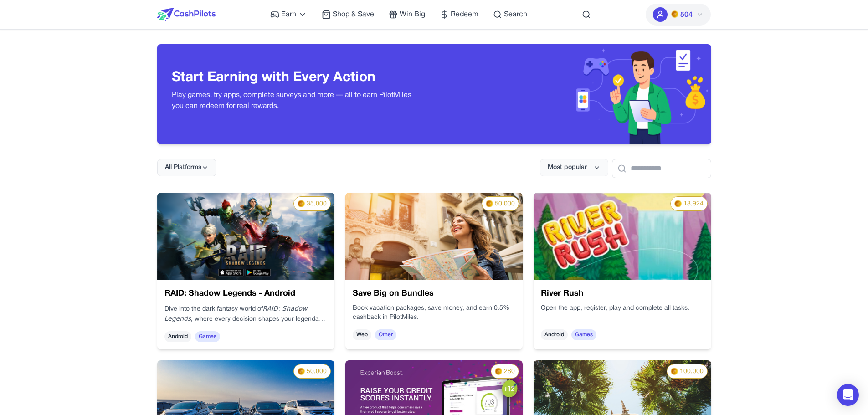 The height and width of the screenshot is (415, 868). Describe the element at coordinates (246, 314) in the screenshot. I see `p: Dive into the dark fantasy world of , where every decision shapes your legendary journey.` at that location.